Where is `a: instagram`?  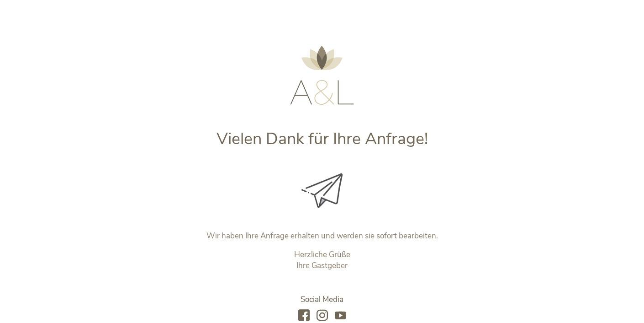
a: instagram is located at coordinates (322, 316).